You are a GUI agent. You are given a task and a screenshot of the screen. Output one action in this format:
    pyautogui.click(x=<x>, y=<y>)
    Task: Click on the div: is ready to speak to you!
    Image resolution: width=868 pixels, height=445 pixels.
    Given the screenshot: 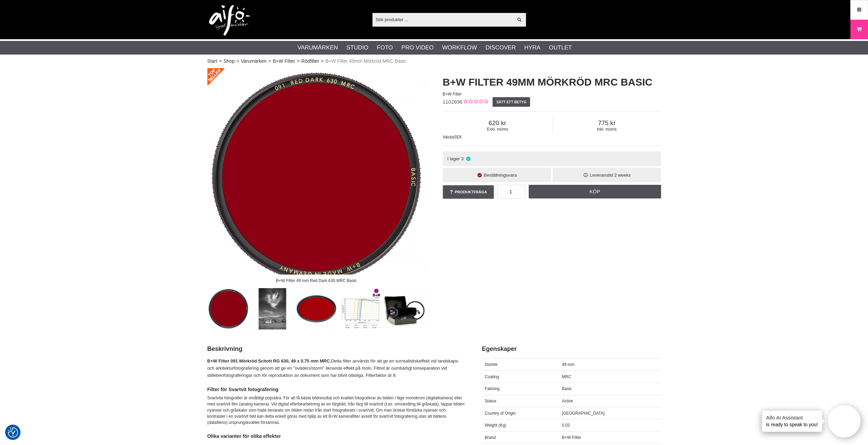 What is the action you would take?
    pyautogui.click(x=792, y=421)
    